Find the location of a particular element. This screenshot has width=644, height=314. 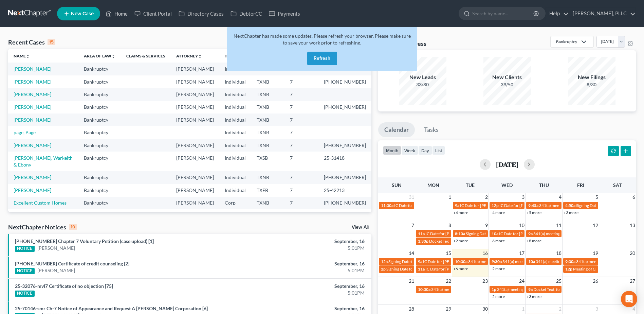

span: 1p is located at coordinates (494, 289).